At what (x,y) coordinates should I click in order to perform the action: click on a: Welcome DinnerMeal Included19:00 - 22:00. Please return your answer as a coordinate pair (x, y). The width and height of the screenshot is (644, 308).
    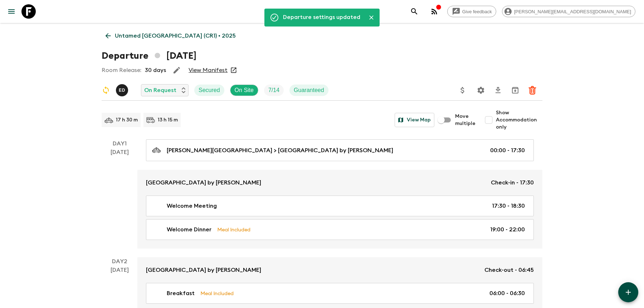
    Looking at the image, I should click on (340, 230).